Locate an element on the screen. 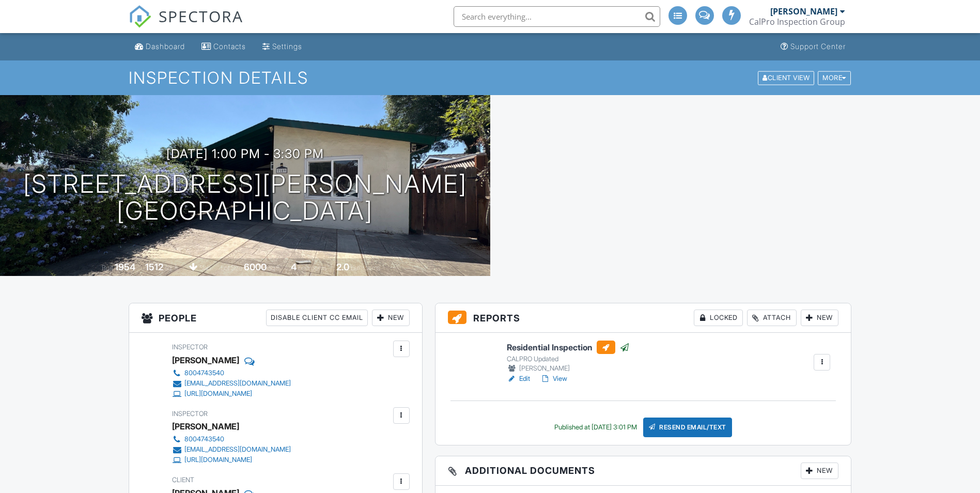 This screenshot has height=493, width=980. input: Search everything... is located at coordinates (557, 17).